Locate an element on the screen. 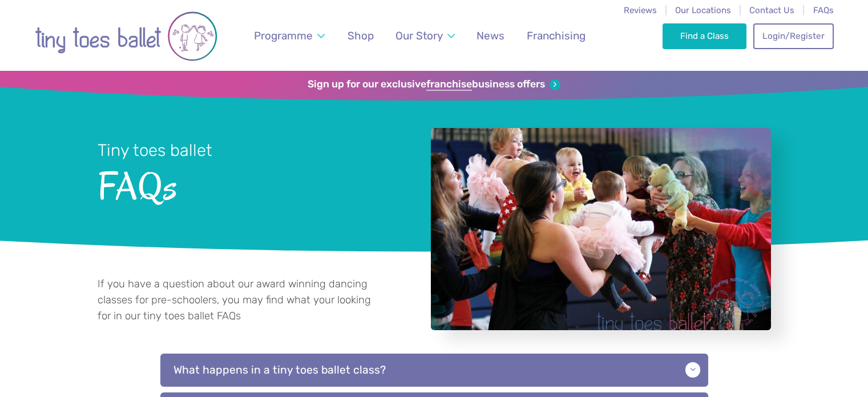 Image resolution: width=868 pixels, height=397 pixels. span: Reviews is located at coordinates (640, 11).